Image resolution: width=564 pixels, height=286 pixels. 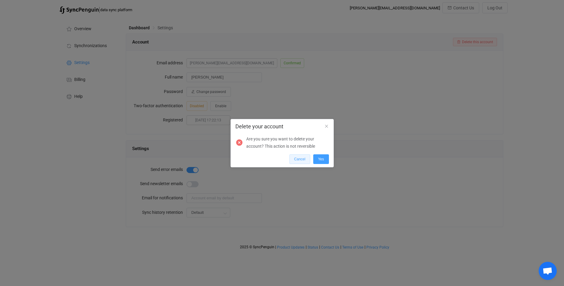 What do you see at coordinates (300, 159) in the screenshot?
I see `span: Cancel` at bounding box center [300, 159].